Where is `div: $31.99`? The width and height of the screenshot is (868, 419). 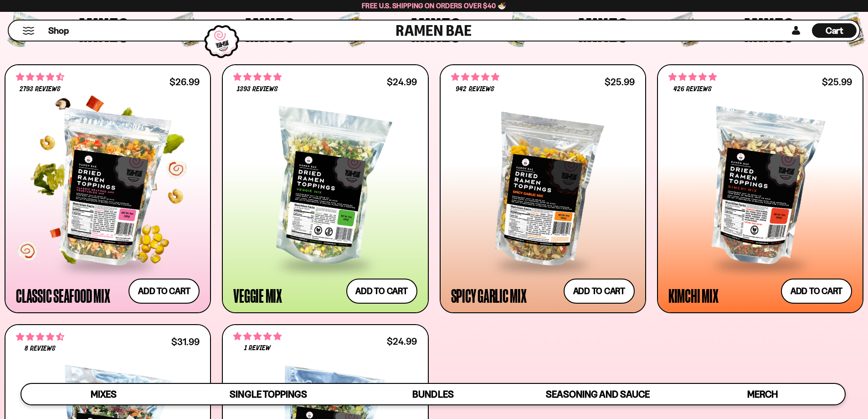
div: $31.99 is located at coordinates (186, 342).